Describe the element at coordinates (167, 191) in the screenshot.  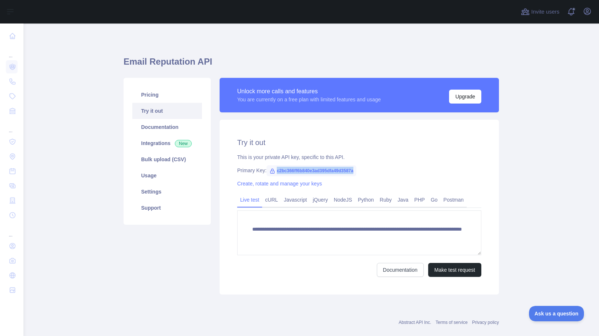
I see `a: Settings` at that location.